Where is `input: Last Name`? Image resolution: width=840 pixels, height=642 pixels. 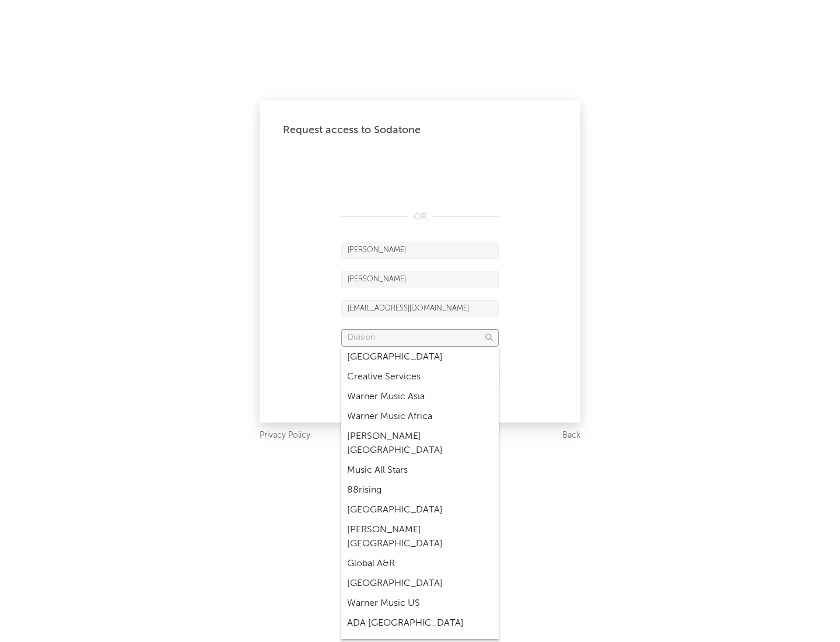
input: Last Name is located at coordinates (420, 280).